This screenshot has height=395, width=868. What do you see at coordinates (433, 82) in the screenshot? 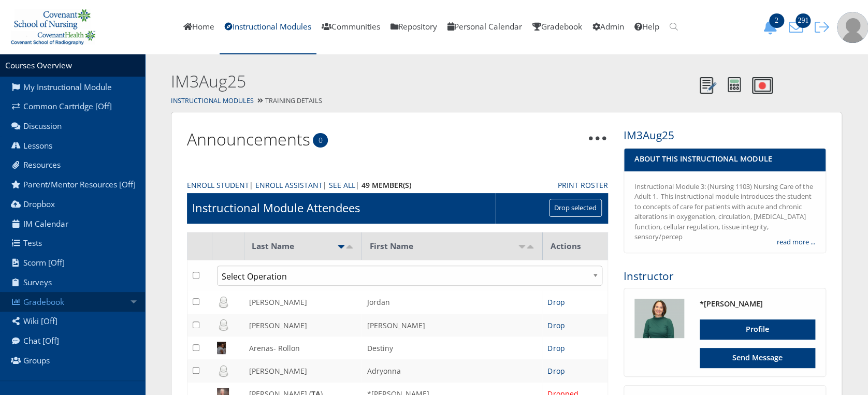
I see `h2: IM3Aug25` at bounding box center [433, 82].